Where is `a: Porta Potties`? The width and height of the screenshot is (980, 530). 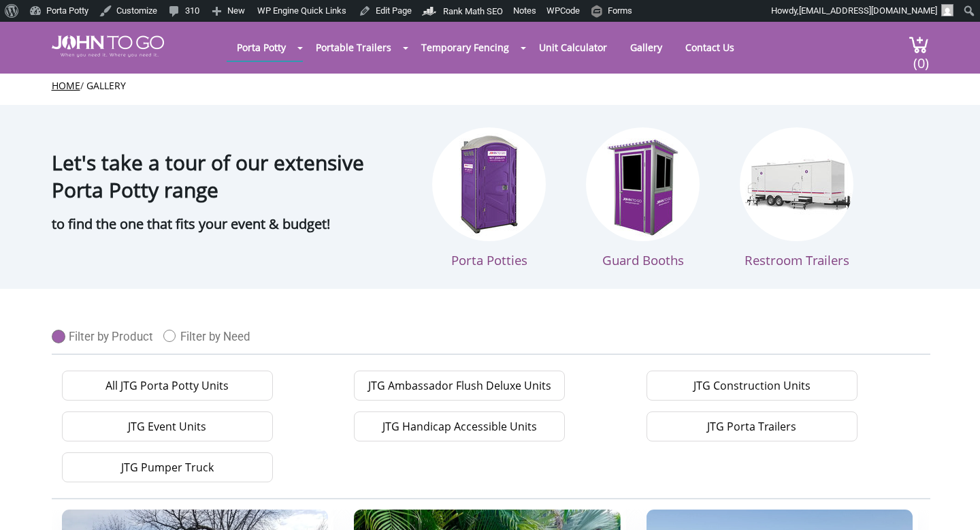 a: Porta Potties is located at coordinates (489, 197).